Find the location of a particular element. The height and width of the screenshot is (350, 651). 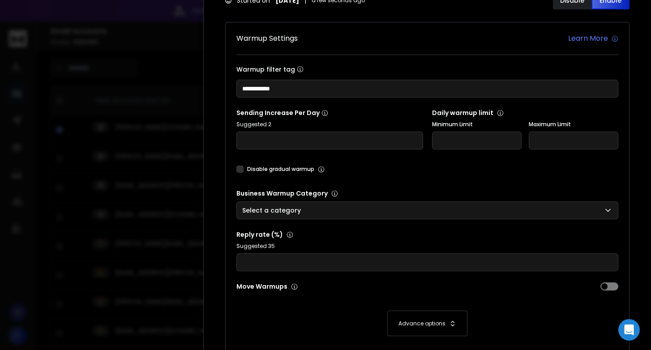

button: Advance options is located at coordinates (427, 323).